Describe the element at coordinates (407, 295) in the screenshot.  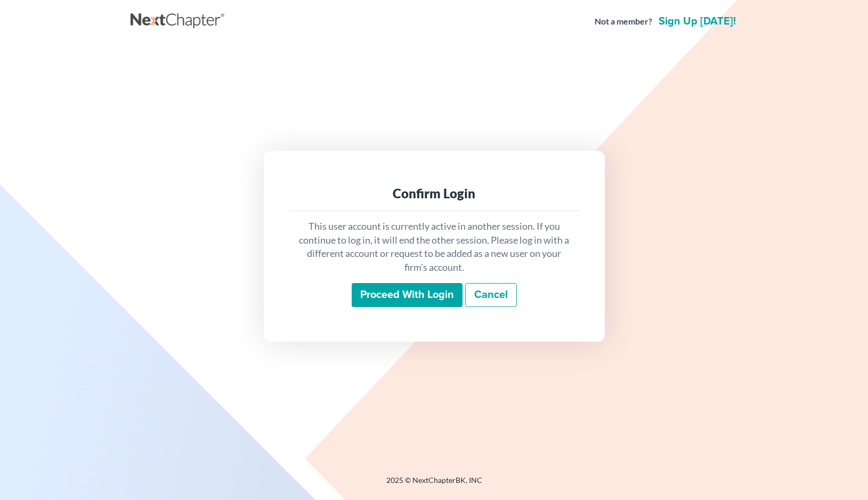
I see `input: Proceed with login` at that location.